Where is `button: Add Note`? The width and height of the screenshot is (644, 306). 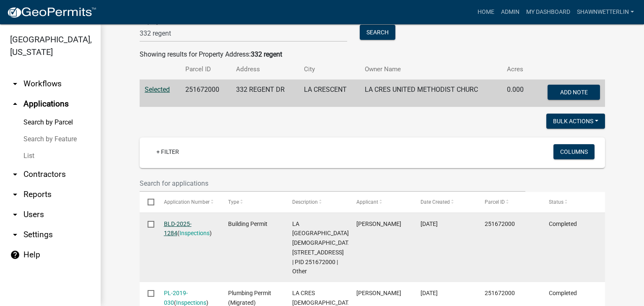 button: Add Note is located at coordinates (574, 92).